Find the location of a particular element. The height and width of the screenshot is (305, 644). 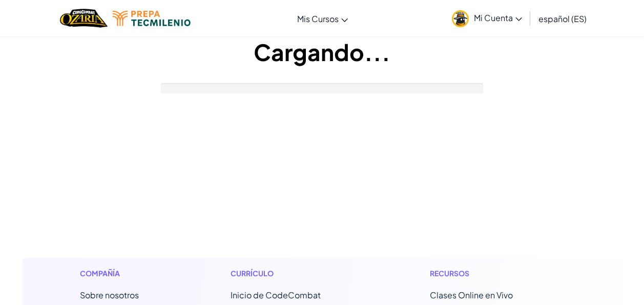

h1: Recursos is located at coordinates (497, 273).